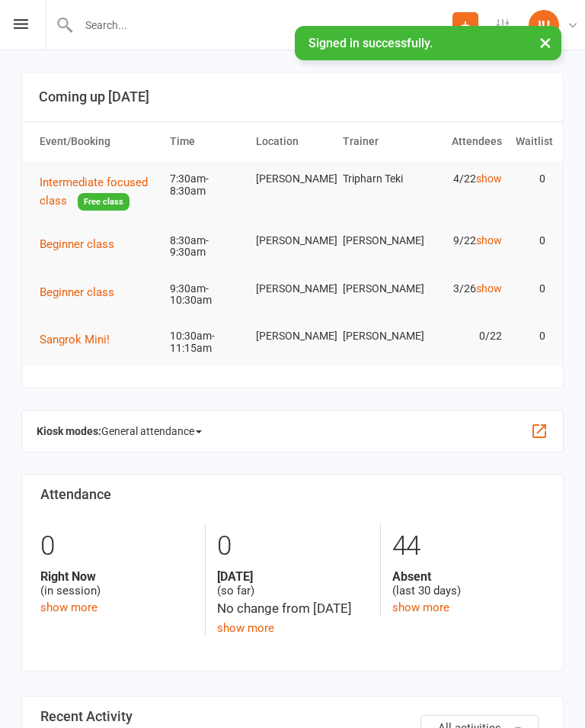  I want to click on span: General attendance, so click(152, 431).